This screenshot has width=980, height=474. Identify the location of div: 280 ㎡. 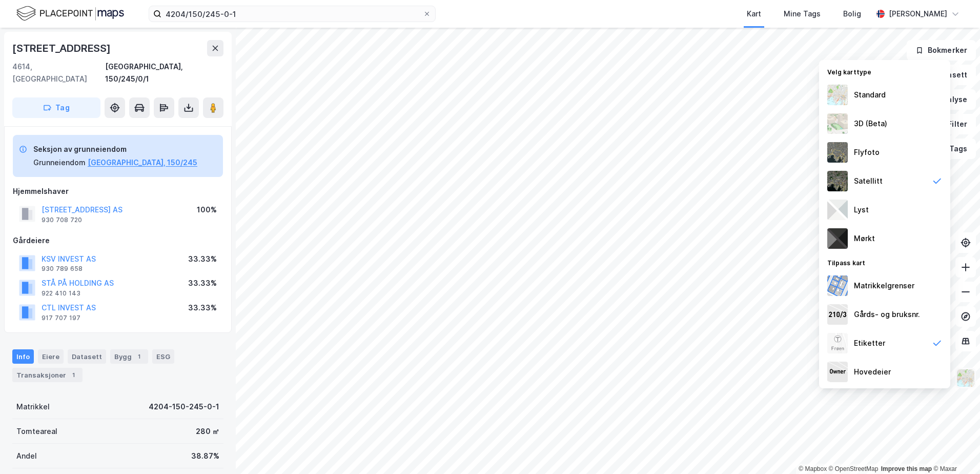
(207, 431).